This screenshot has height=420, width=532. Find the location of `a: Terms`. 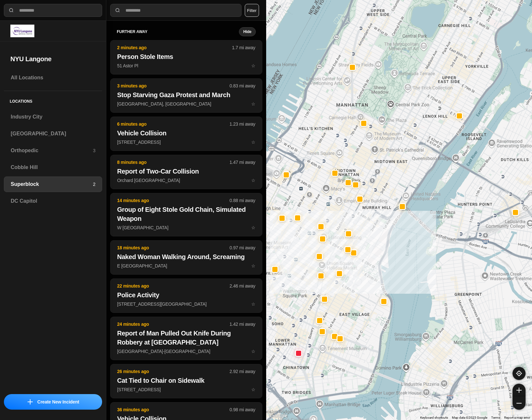

a: Terms is located at coordinates (496, 417).